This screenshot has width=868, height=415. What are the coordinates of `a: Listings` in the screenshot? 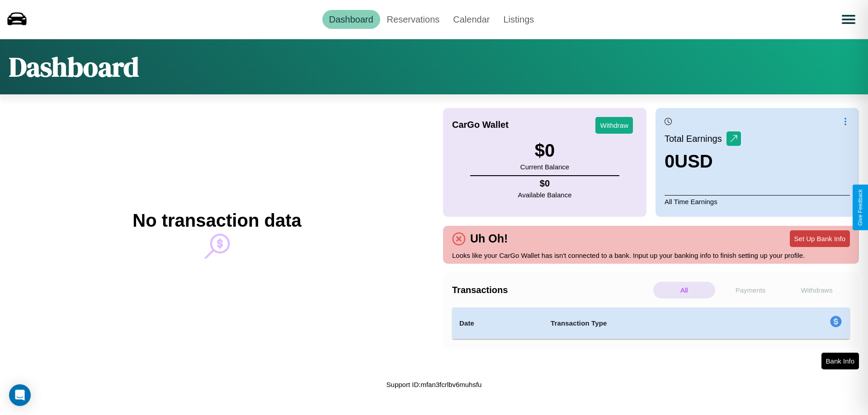 It's located at (519, 19).